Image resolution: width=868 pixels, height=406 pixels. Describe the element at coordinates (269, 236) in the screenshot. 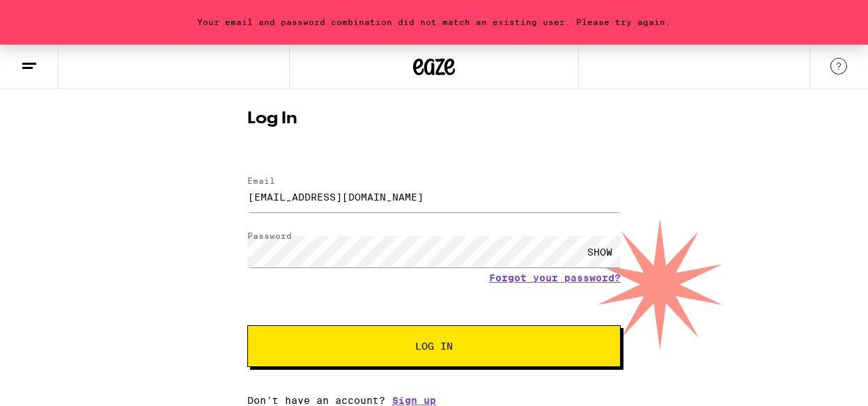

I see `label: Password` at that location.